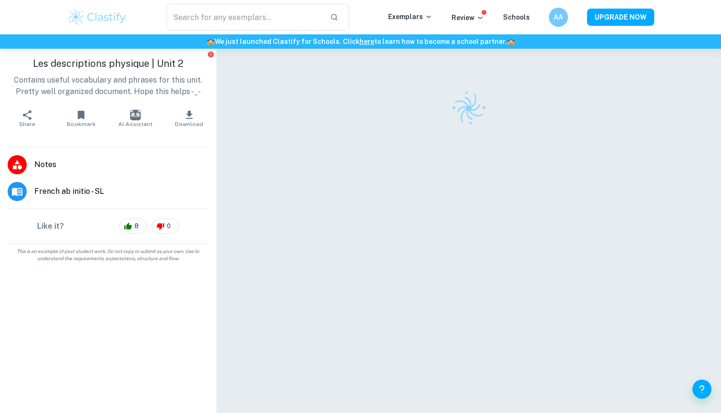 Image resolution: width=721 pixels, height=413 pixels. I want to click on button: Help and Feedback, so click(702, 389).